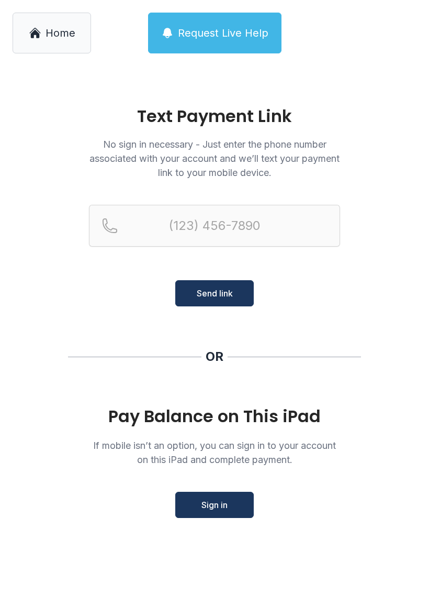 This screenshot has height=595, width=429. What do you see at coordinates (215, 416) in the screenshot?
I see `div: Pay Balance on This iPad` at bounding box center [215, 416].